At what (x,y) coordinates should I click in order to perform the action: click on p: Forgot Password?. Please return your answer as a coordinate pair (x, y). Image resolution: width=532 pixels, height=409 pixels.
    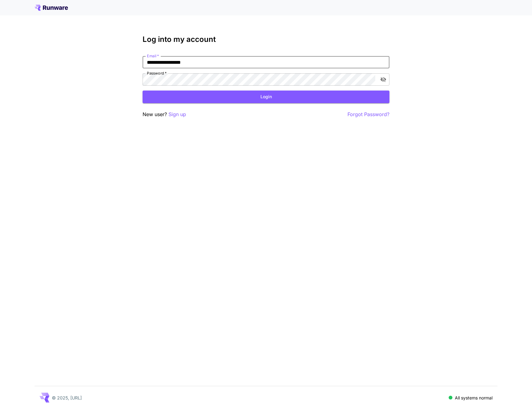
    Looking at the image, I should click on (368, 115).